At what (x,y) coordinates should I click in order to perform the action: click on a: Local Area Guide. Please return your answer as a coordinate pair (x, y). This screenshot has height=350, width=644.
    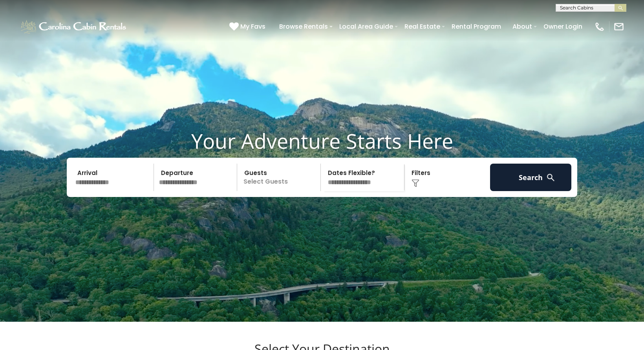
    Looking at the image, I should click on (366, 26).